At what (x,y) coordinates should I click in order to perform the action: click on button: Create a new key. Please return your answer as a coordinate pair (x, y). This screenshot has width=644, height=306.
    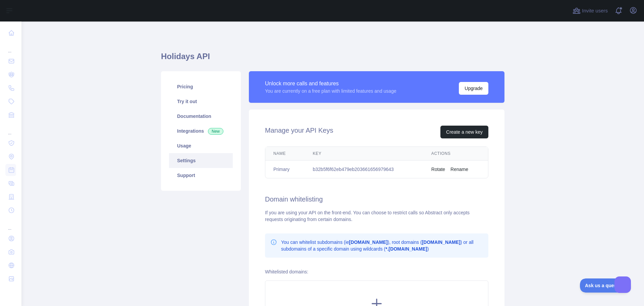
    Looking at the image, I should click on (464, 132).